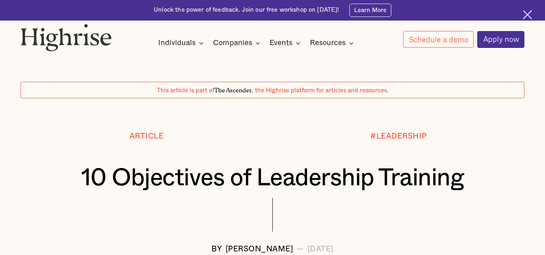 This screenshot has width=545, height=255. What do you see at coordinates (501, 40) in the screenshot?
I see `a: Apply now` at bounding box center [501, 40].